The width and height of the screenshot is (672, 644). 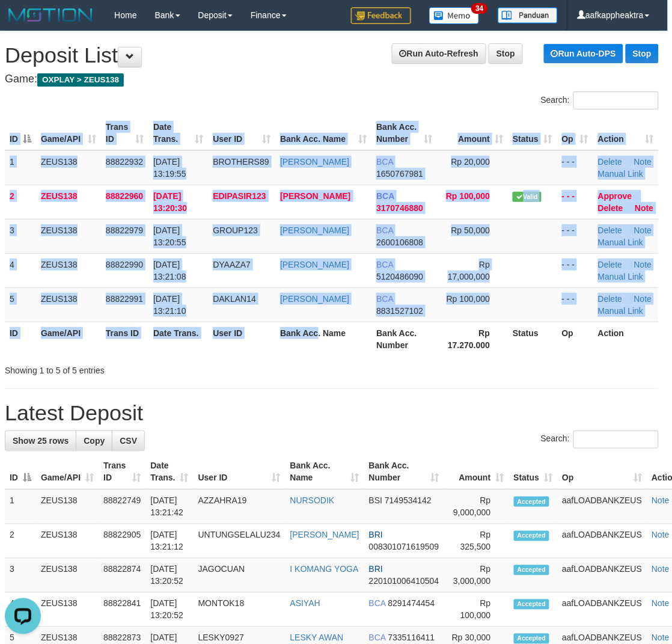 What do you see at coordinates (473, 338) in the screenshot?
I see `th: Rp 17.270.000` at bounding box center [473, 338].